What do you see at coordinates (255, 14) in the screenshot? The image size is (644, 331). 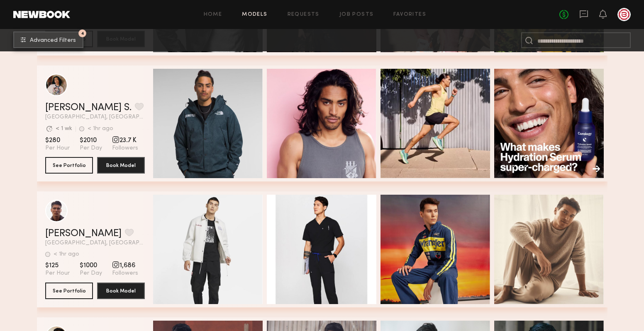 I see `a: Models` at bounding box center [255, 14].